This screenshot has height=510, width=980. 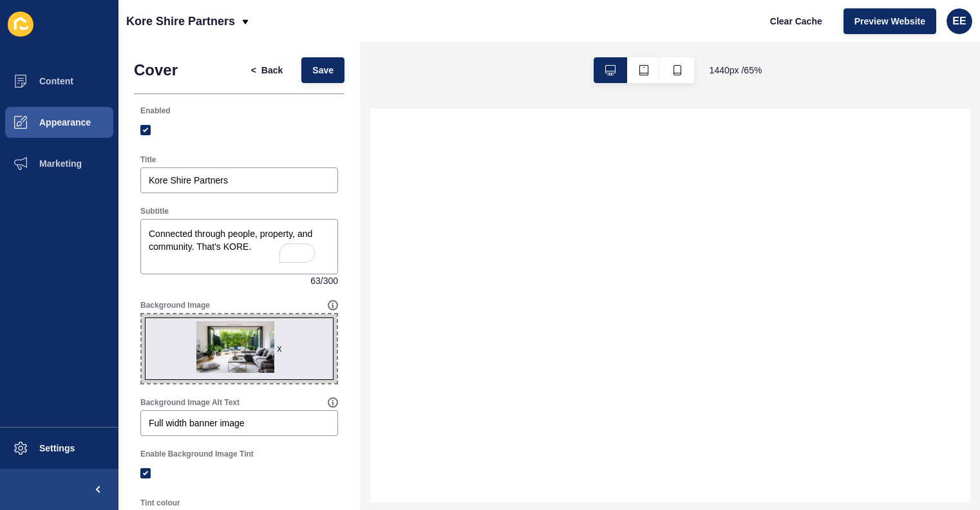 What do you see at coordinates (272, 70) in the screenshot?
I see `span: Back` at bounding box center [272, 70].